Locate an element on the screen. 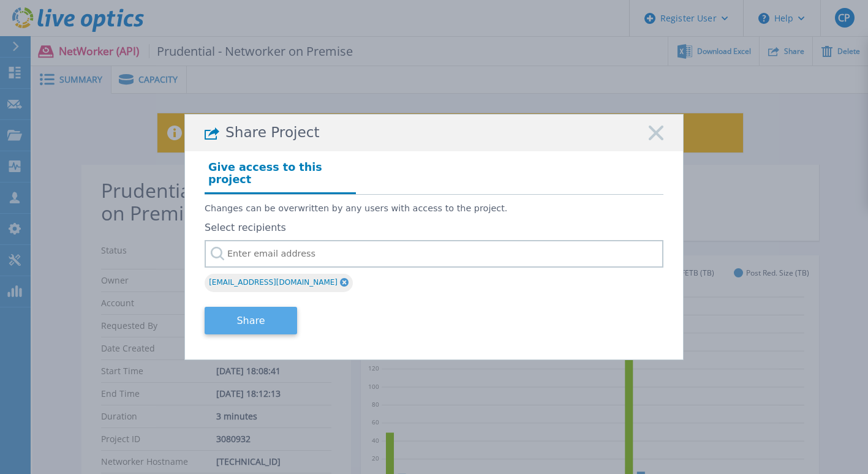 The height and width of the screenshot is (474, 868). p: Changes can be overwritten by any users with access to the project. is located at coordinates (434, 208).